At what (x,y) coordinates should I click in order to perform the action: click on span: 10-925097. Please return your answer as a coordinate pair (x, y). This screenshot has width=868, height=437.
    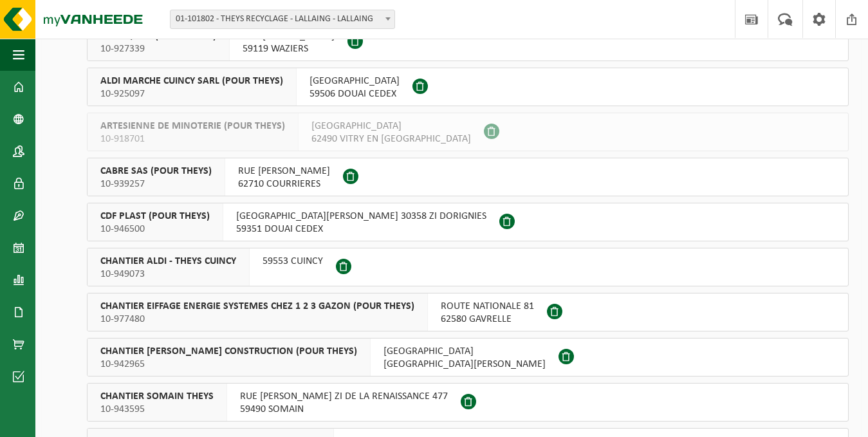
    Looking at the image, I should click on (191, 94).